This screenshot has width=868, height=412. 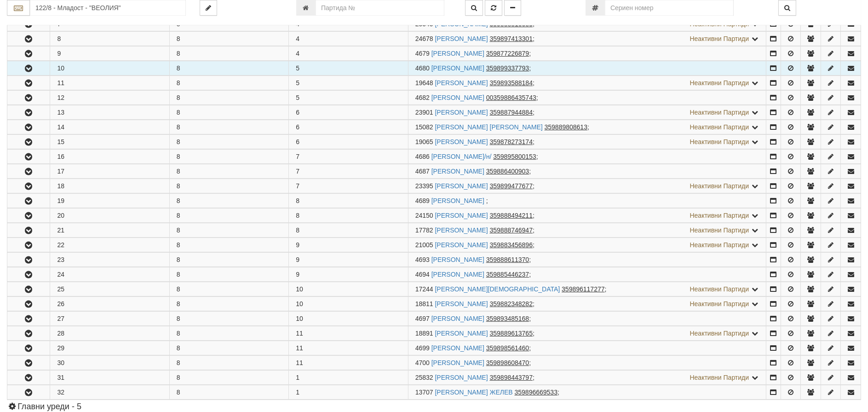 What do you see at coordinates (511, 333) in the screenshot?
I see `tcxspan: Call 359889613765 via 3CX` at bounding box center [511, 333].